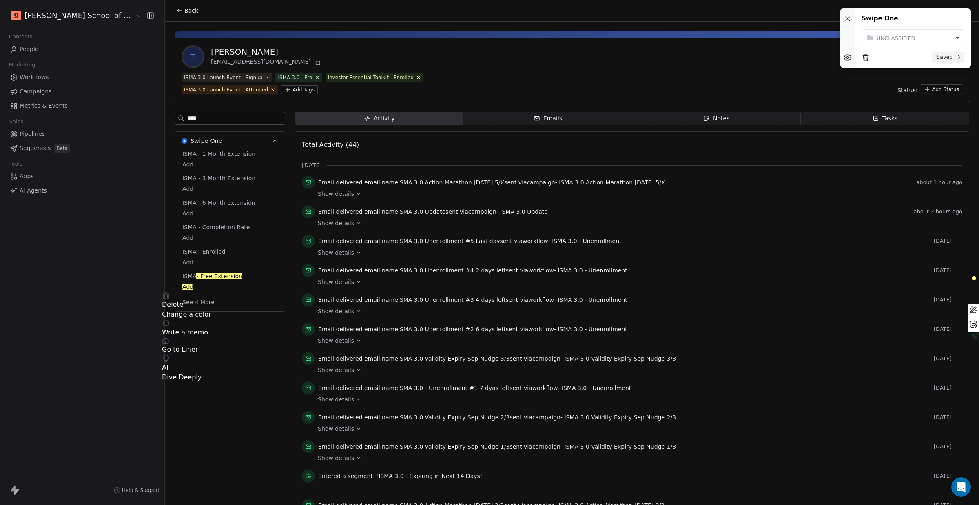 The height and width of the screenshot is (505, 979). What do you see at coordinates (187, 11) in the screenshot?
I see `button: Back` at bounding box center [187, 11].